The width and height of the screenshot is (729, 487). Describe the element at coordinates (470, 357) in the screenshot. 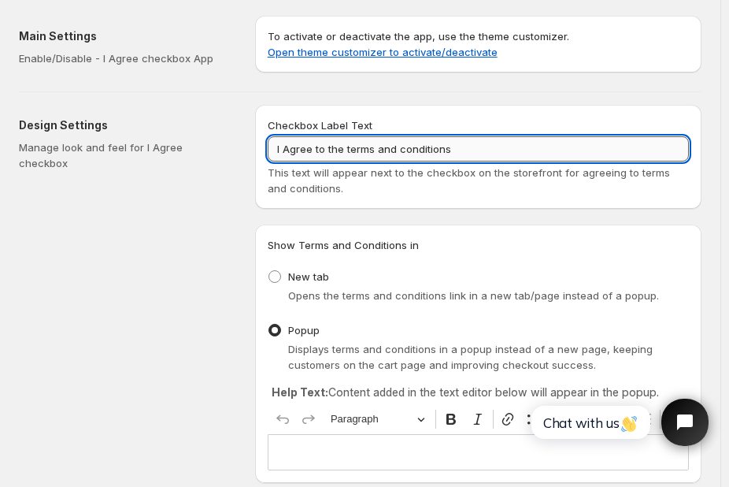

I see `span: Displays terms and conditions in a popup instead of a new page, keeping customers on the cart pag...` at that location.